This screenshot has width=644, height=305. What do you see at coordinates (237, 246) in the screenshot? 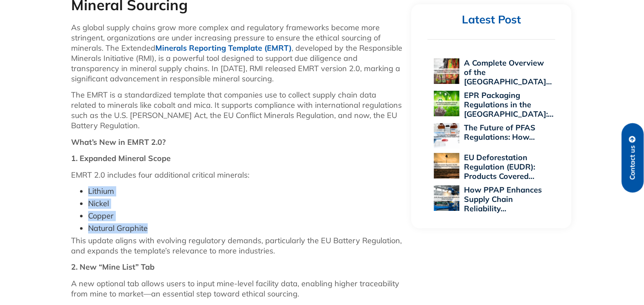
I see `p: This update aligns with evolving regulatory demands, particularly the EU Battery Regulation, and ...` at bounding box center [237, 246].